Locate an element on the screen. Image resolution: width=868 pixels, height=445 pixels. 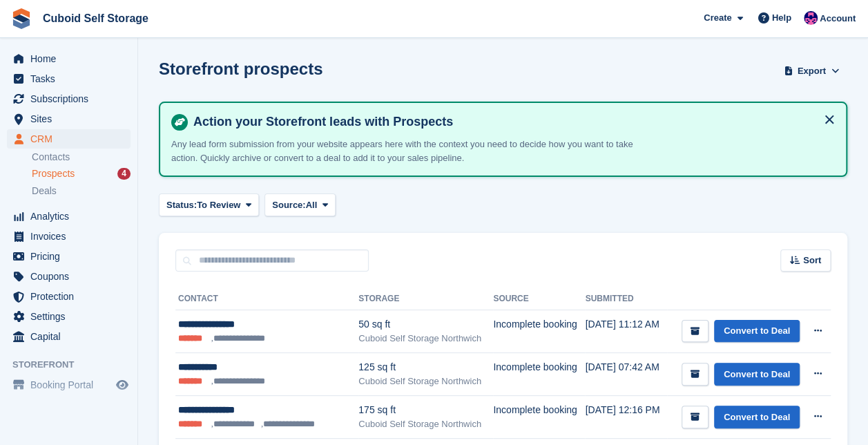
th: Storage is located at coordinates (425, 299).